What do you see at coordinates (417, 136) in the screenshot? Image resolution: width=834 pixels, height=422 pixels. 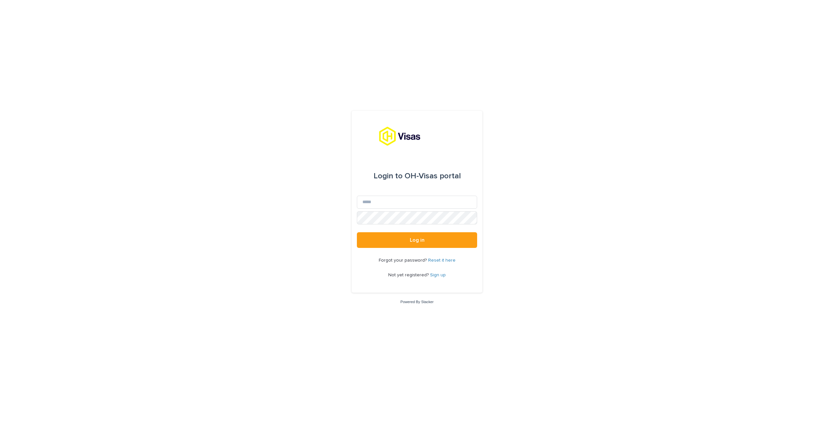 I see `img: tx8HrbJQv2PFQx4TXEq5` at bounding box center [417, 136].